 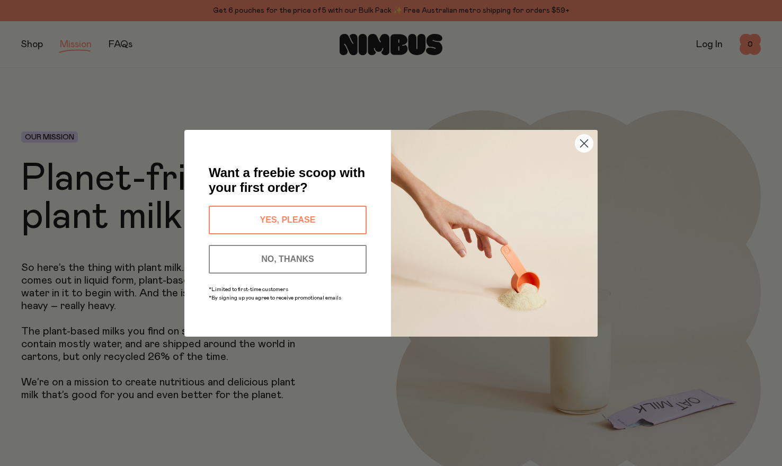 I want to click on span: *By signing up you agree to receive promotional emails, so click(x=275, y=298).